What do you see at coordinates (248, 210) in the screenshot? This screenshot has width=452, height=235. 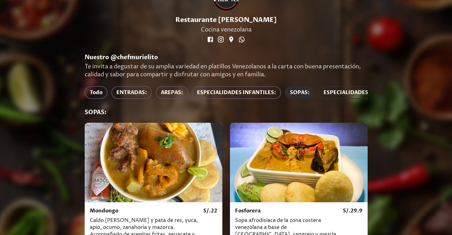 I see `font: Fosforera` at bounding box center [248, 210].